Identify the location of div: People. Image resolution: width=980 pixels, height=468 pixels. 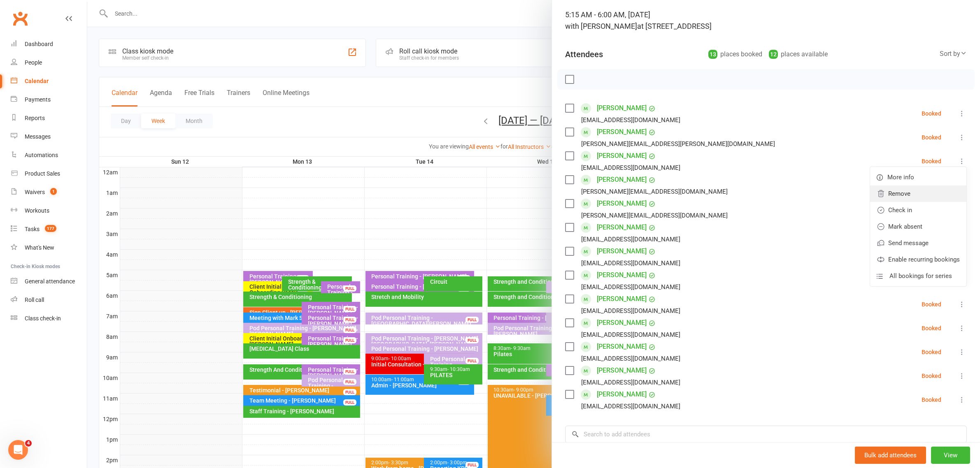
(33, 62).